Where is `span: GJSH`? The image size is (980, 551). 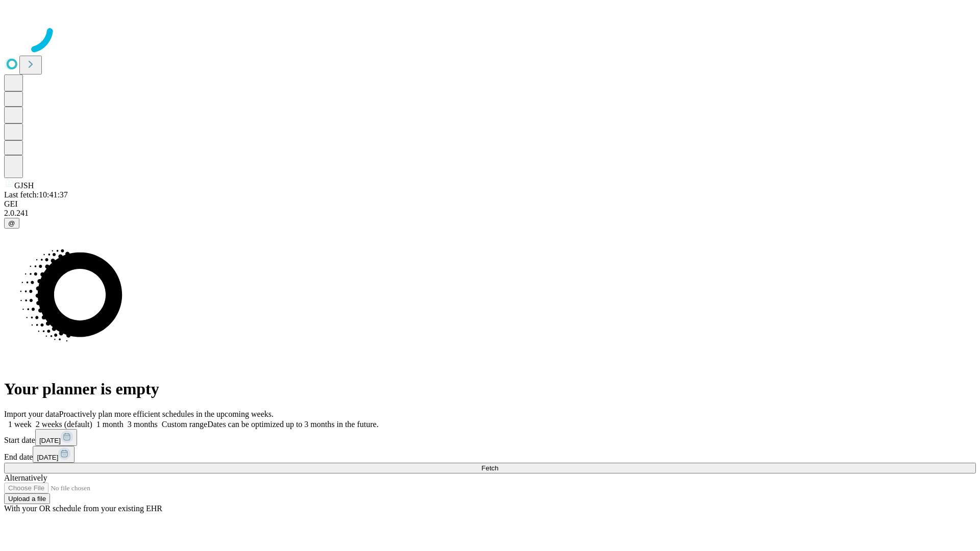
span: GJSH is located at coordinates (24, 185).